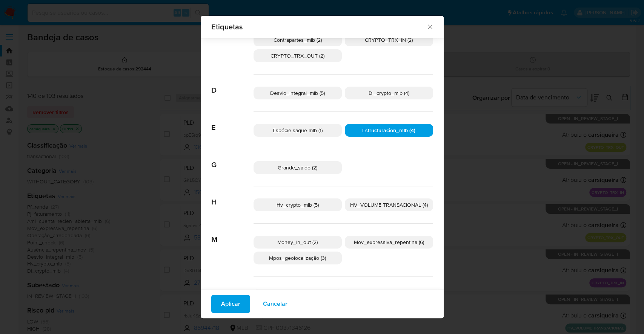  I want to click on div: Hv_crypto_mlb (5), so click(297, 205).